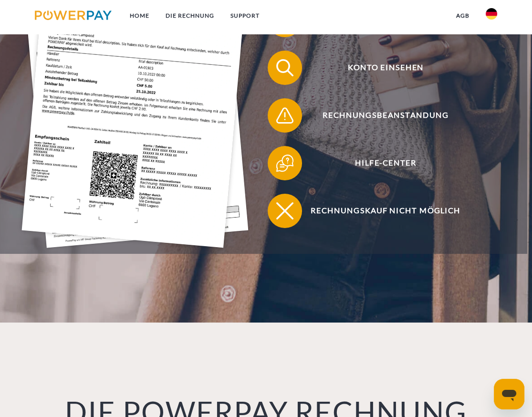 The width and height of the screenshot is (532, 417). What do you see at coordinates (285, 211) in the screenshot?
I see `img: qb_close.svg` at bounding box center [285, 211].